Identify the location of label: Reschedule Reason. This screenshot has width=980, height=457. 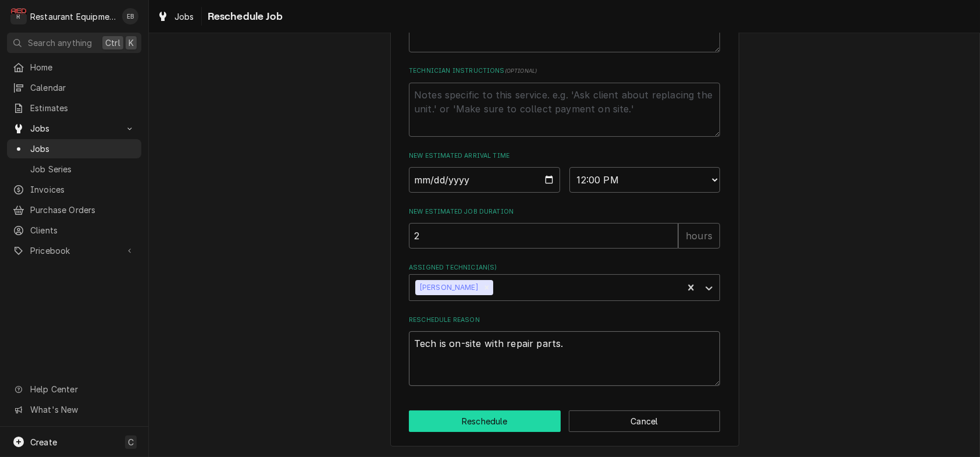
(564, 320).